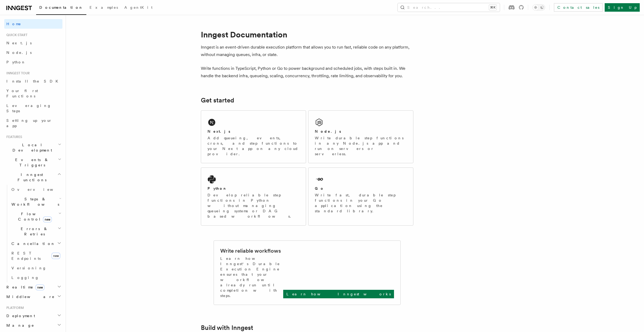 Image resolution: width=644 pixels, height=332 pixels. Describe the element at coordinates (36, 244) in the screenshot. I see `button: Cancellation` at that location.